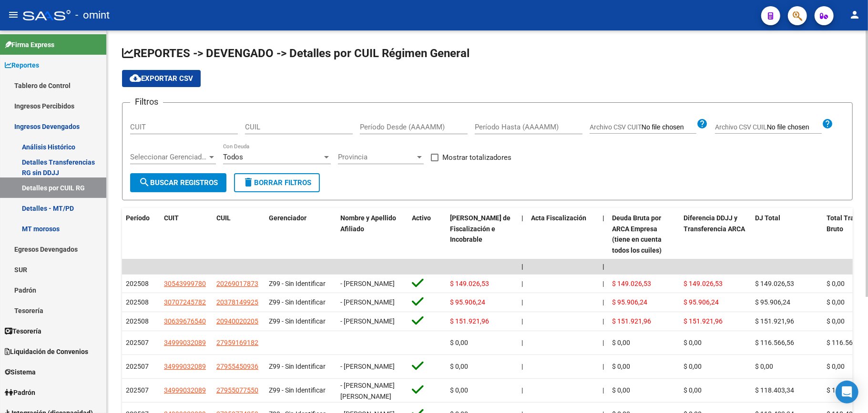  Describe the element at coordinates (30, 45) in the screenshot. I see `span: Firma Express` at that location.